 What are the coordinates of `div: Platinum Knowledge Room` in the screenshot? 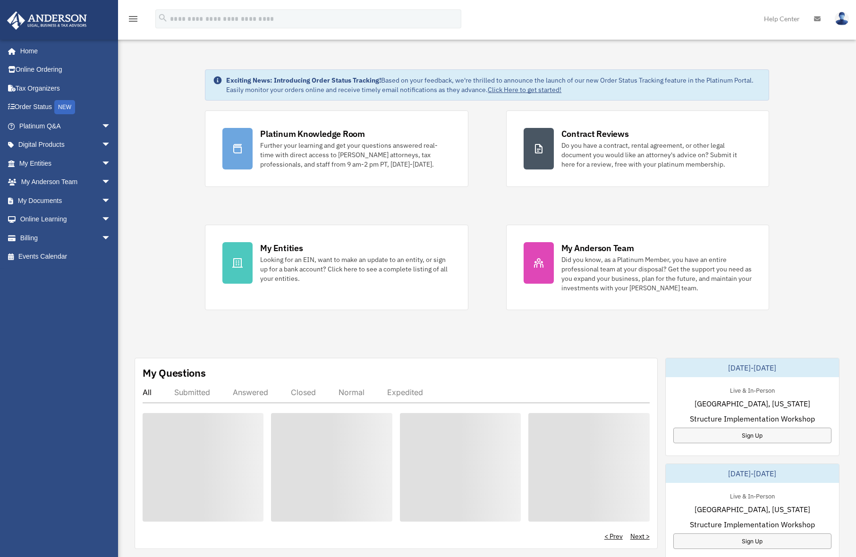 It's located at (313, 134).